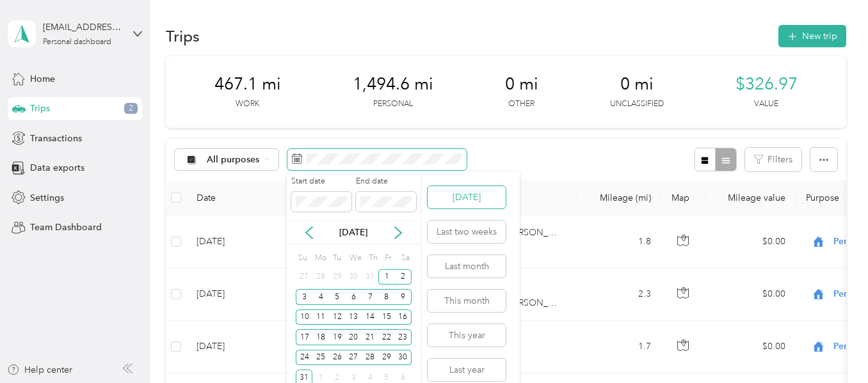 The width and height of the screenshot is (868, 383). What do you see at coordinates (766, 104) in the screenshot?
I see `p: Value` at bounding box center [766, 104].